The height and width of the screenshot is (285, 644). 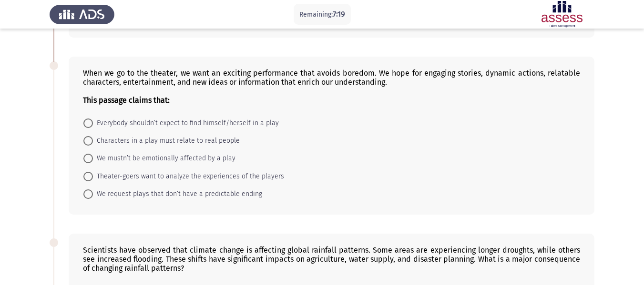 What do you see at coordinates (332, 259) in the screenshot?
I see `div: Scientists have observed that climate change is affecting global rainfall patterns. Some areas ar...` at bounding box center [332, 259].